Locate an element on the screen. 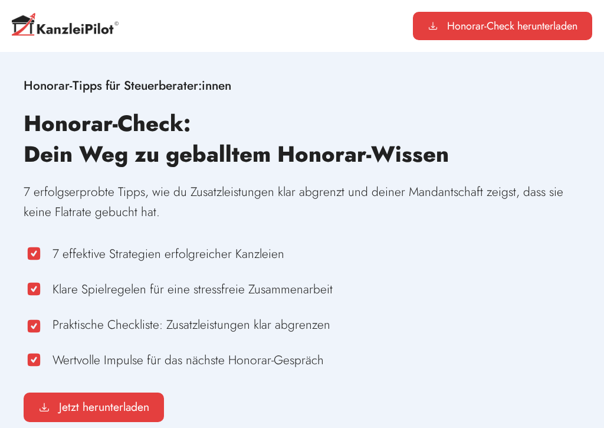 Image resolution: width=604 pixels, height=428 pixels. a: Honorar-Check herunterladen is located at coordinates (503, 26).